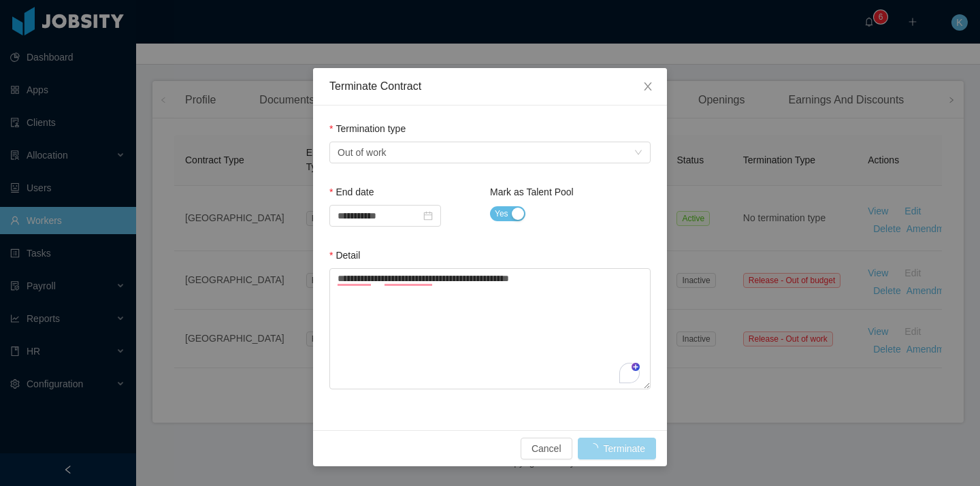 This screenshot has height=486, width=980. What do you see at coordinates (547, 448) in the screenshot?
I see `button: Cancel` at bounding box center [547, 448].